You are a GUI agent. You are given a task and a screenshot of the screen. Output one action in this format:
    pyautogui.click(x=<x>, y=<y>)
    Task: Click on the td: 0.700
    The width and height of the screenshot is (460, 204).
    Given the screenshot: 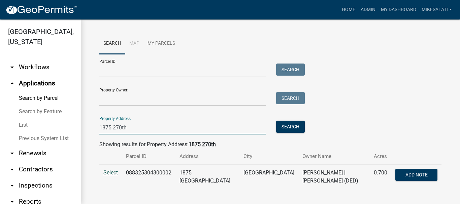 What is the action you would take?
    pyautogui.click(x=380, y=177)
    